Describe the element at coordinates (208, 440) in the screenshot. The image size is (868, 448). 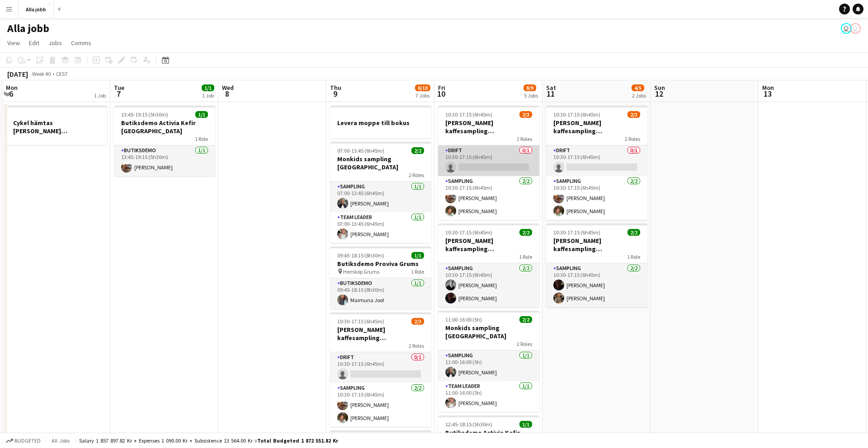
I see `div: Salary 1 857 897.82 kr + Expenses 1 090.00 kr + Subsistence 13 564.00 kr =` at that location.